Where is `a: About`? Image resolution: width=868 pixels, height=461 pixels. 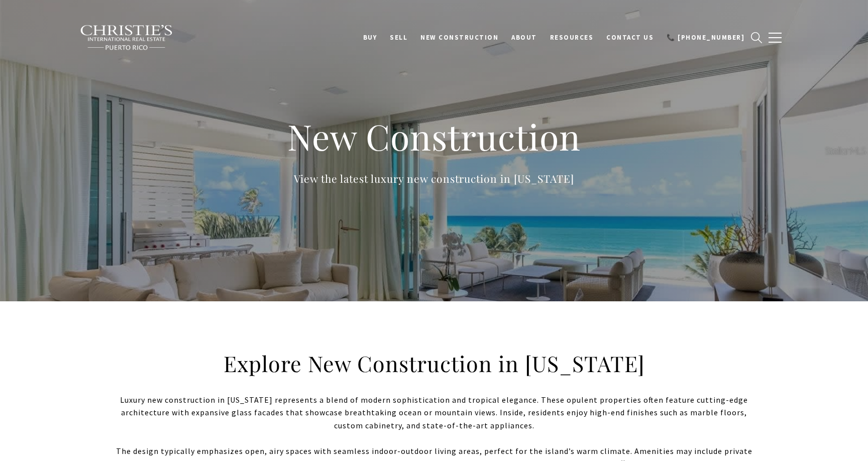 a: About is located at coordinates (524, 37).